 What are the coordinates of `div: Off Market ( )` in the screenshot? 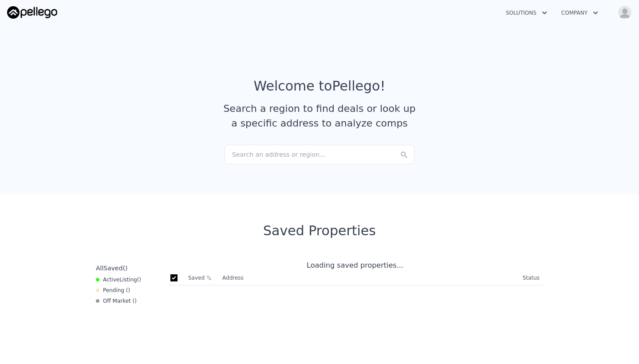 It's located at (117, 301).